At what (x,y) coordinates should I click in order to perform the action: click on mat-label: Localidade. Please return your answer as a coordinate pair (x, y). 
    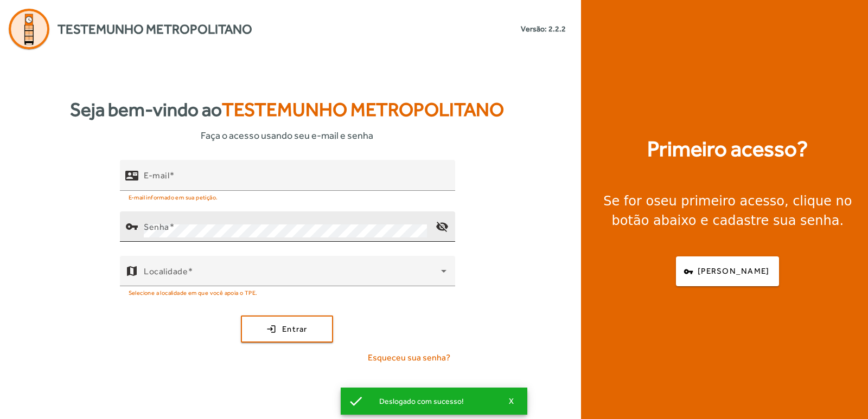
    Looking at the image, I should click on (166, 271).